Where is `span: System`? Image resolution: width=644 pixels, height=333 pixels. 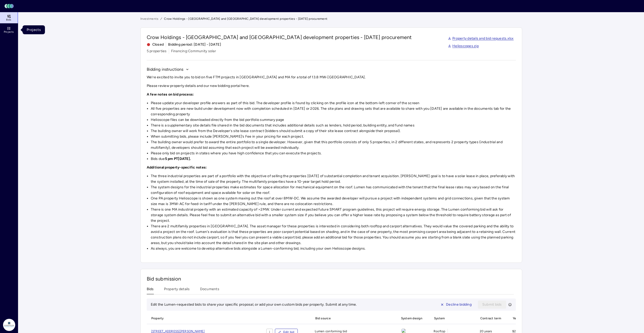 span: System is located at coordinates (450, 318).